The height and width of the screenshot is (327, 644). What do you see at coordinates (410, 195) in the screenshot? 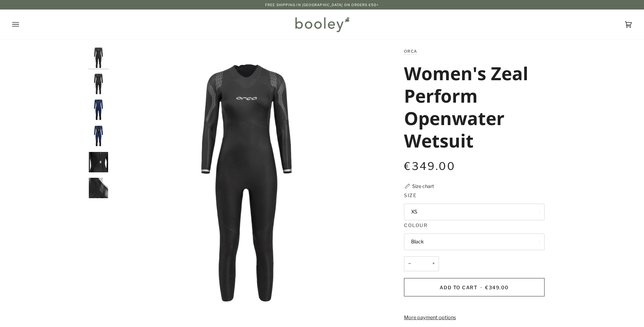
I see `span: Size` at bounding box center [410, 195].